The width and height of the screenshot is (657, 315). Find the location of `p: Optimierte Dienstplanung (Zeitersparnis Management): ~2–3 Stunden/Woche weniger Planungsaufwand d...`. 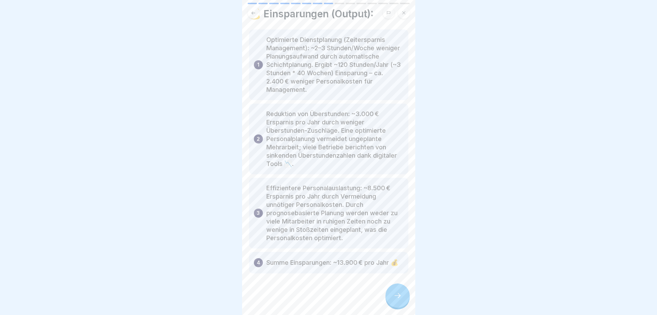

p: Optimierte Dienstplanung (Zeitersparnis Management): ~2–3 Stunden/Woche weniger Planungsaufwand d... is located at coordinates (335, 65).